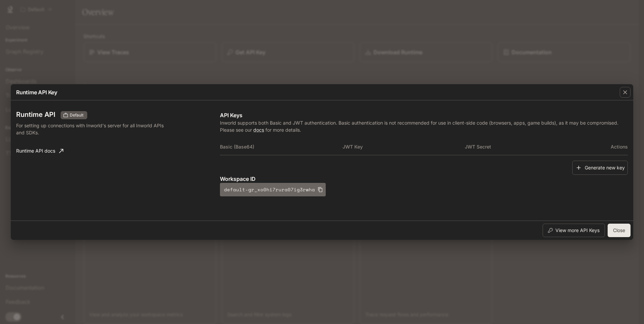 The image size is (644, 324). Describe the element at coordinates (91, 129) in the screenshot. I see `p: For setting up connections with Inworld's server for all Inworld APIs and SDKs.` at that location.